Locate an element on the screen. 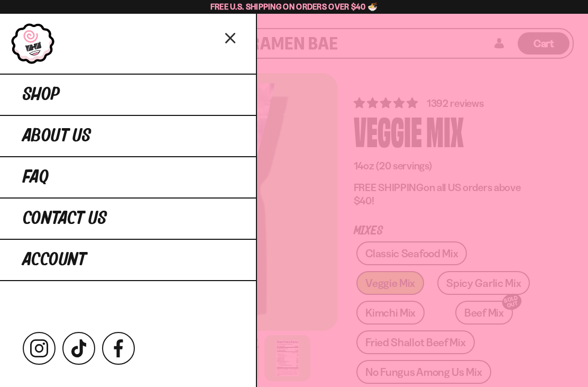  span: Contact Us is located at coordinates (65, 219).